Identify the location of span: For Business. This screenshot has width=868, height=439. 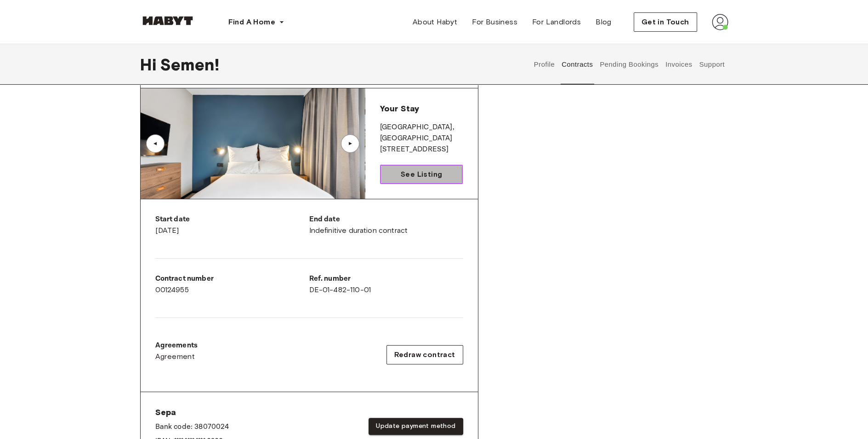
(494, 22).